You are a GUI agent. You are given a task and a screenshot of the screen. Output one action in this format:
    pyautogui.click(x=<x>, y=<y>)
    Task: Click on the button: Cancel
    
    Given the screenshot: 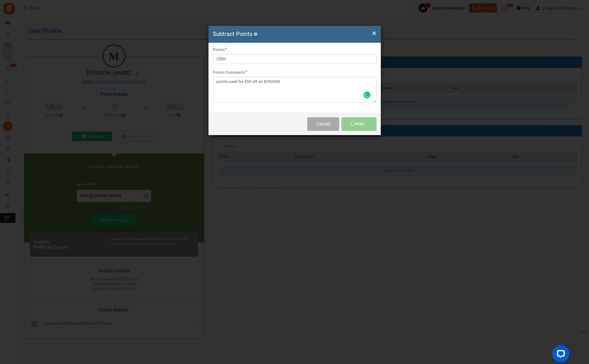 What is the action you would take?
    pyautogui.click(x=323, y=124)
    